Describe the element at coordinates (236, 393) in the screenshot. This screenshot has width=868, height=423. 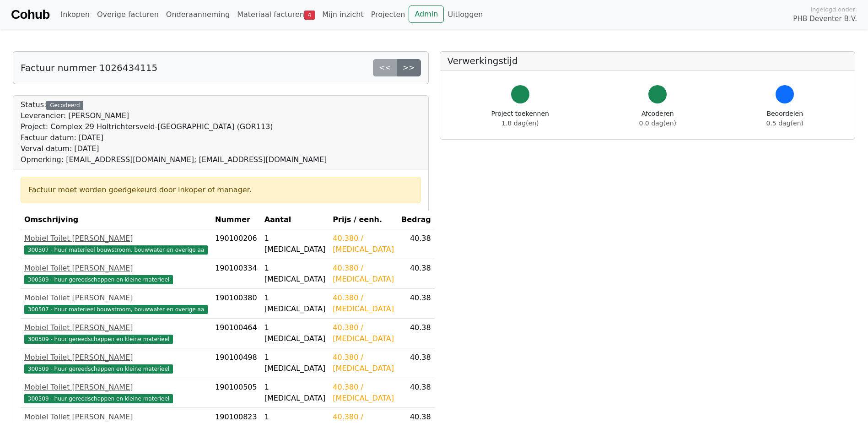
I see `td: 190100505` at that location.